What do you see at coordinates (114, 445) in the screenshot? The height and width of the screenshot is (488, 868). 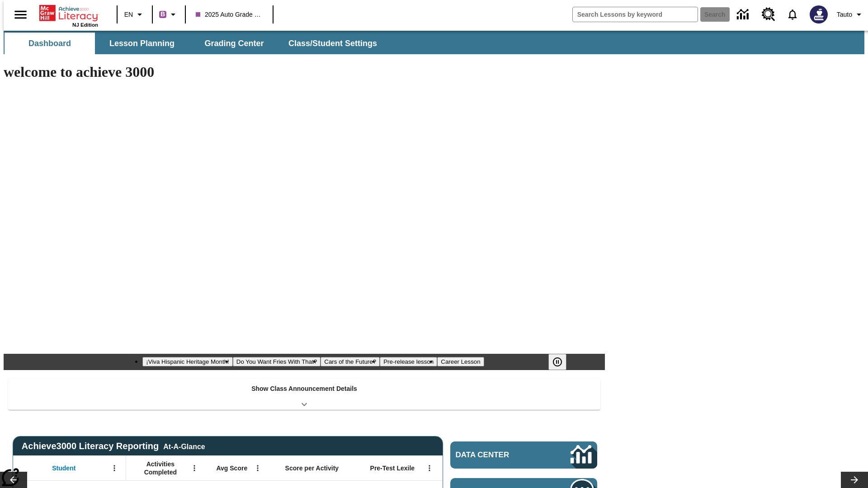 I see `span: Achieve3000 Literacy Reporting` at bounding box center [114, 445].